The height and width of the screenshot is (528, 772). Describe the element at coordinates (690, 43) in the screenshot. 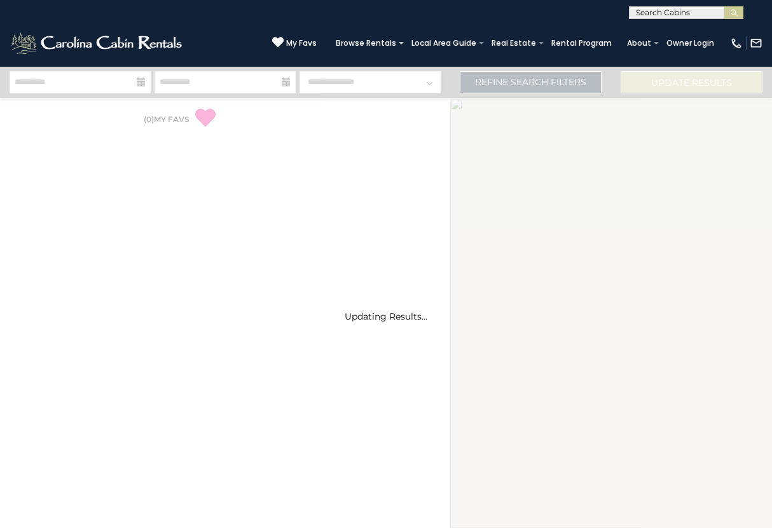

I see `a: Owner Login` at that location.